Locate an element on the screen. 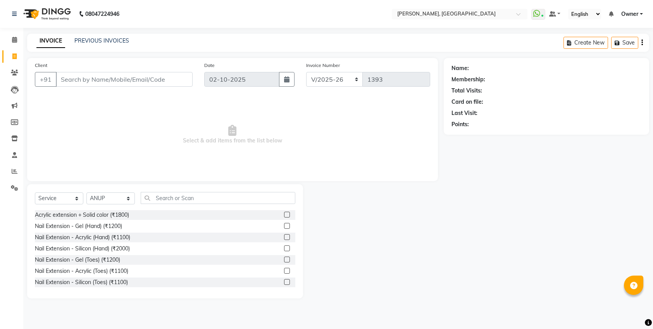  span: Owner is located at coordinates (630, 14).